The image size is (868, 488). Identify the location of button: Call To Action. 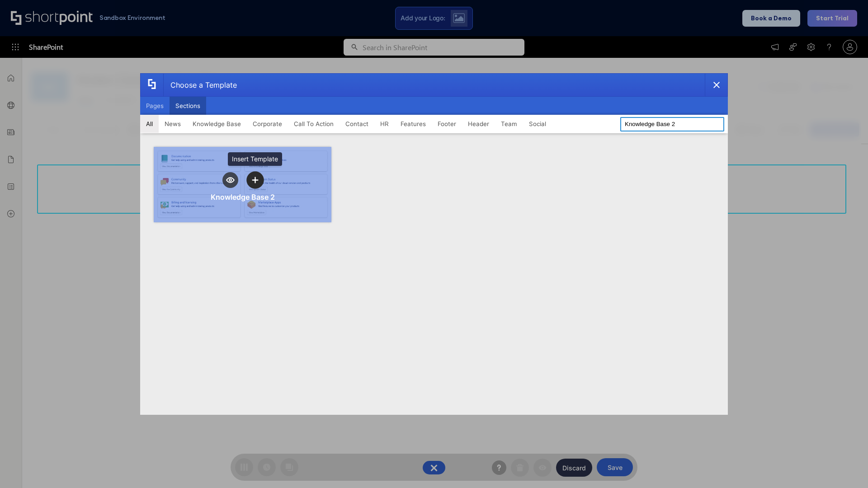
(314, 123).